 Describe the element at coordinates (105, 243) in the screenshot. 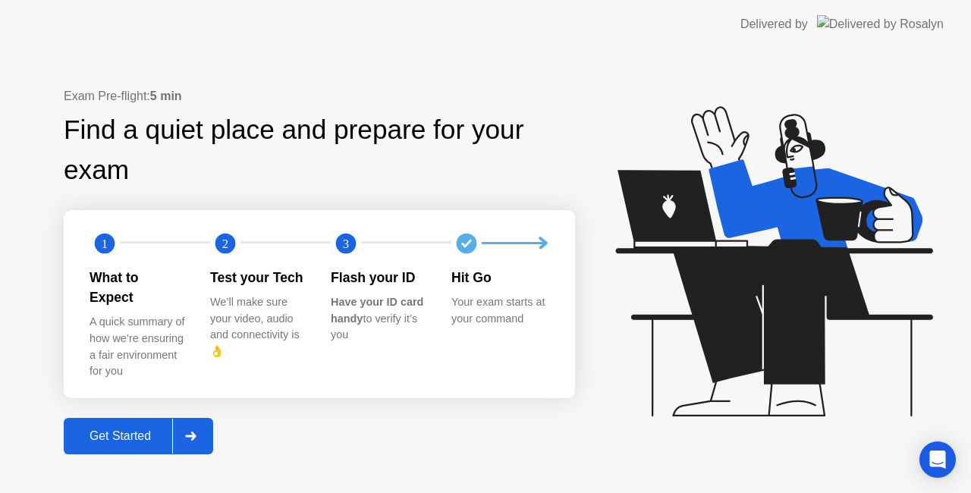

I see `text: 1` at that location.